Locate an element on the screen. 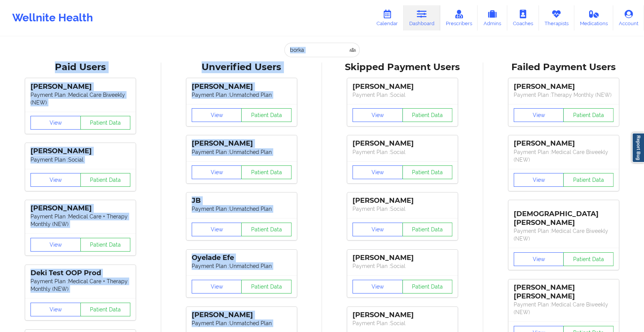 The width and height of the screenshot is (644, 332). a: Account is located at coordinates (629, 18).